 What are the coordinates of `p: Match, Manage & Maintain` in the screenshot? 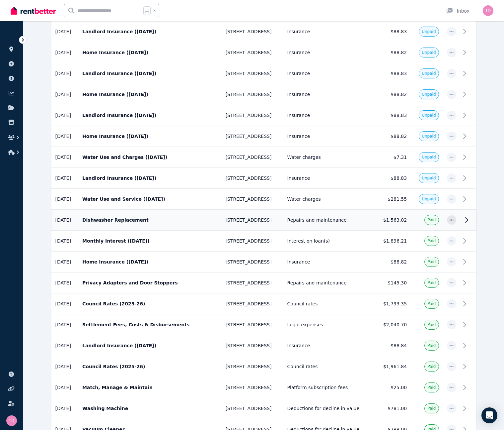 It's located at (149, 387).